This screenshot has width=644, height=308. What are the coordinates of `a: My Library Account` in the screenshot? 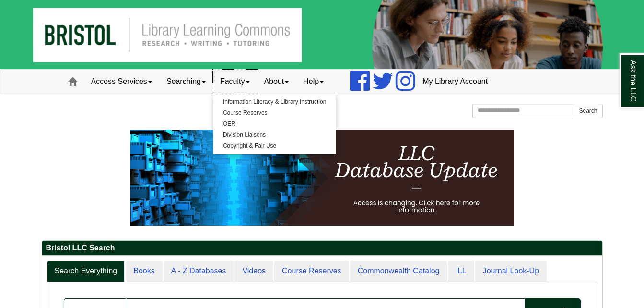 It's located at (455, 82).